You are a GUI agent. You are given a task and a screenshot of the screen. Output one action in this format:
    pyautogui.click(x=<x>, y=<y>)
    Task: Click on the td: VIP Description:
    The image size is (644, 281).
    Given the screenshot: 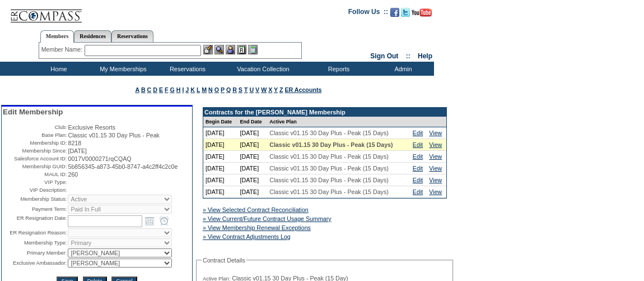 What is the action you would take?
    pyautogui.click(x=35, y=190)
    